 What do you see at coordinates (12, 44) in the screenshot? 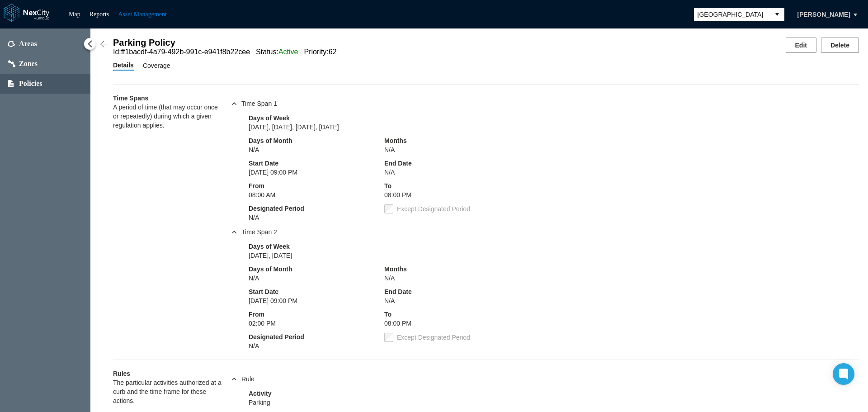
I see `img: areas.svg` at bounding box center [12, 44].